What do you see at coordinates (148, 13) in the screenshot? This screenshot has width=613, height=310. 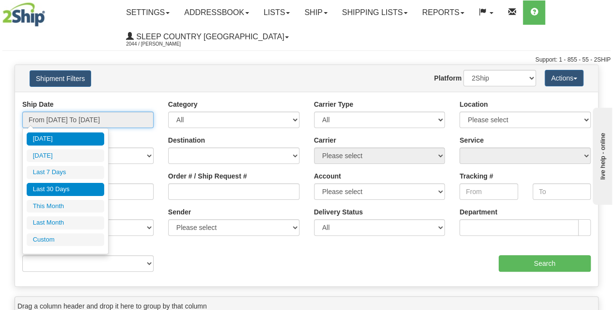 I see `a: Settings` at bounding box center [148, 13].